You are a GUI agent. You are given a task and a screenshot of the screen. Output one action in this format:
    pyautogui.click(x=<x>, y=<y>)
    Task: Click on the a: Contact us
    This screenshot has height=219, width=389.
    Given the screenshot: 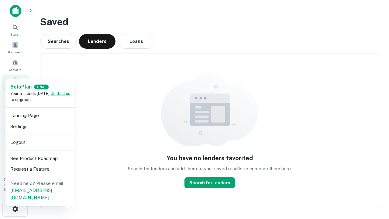 What is the action you would take?
    pyautogui.click(x=60, y=93)
    